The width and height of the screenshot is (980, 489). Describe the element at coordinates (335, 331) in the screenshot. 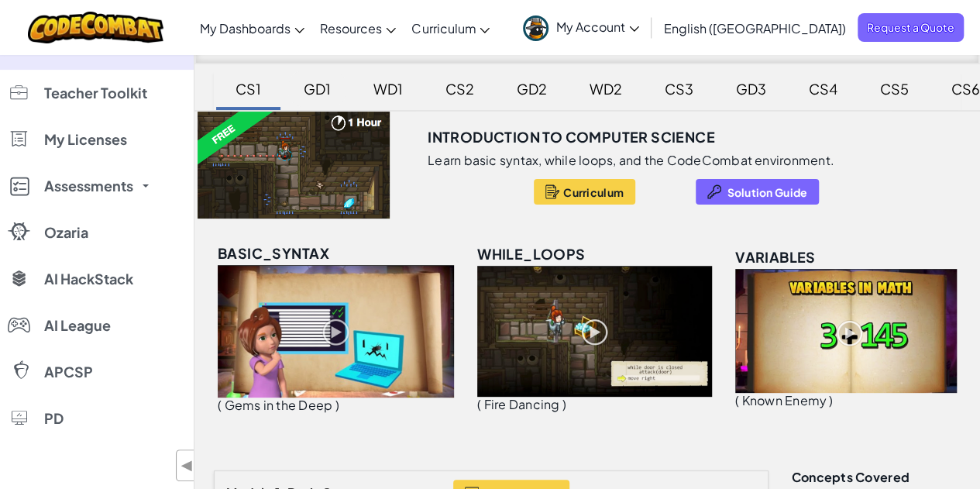

I see `img: basic_syntax_unlocked.png` at that location.